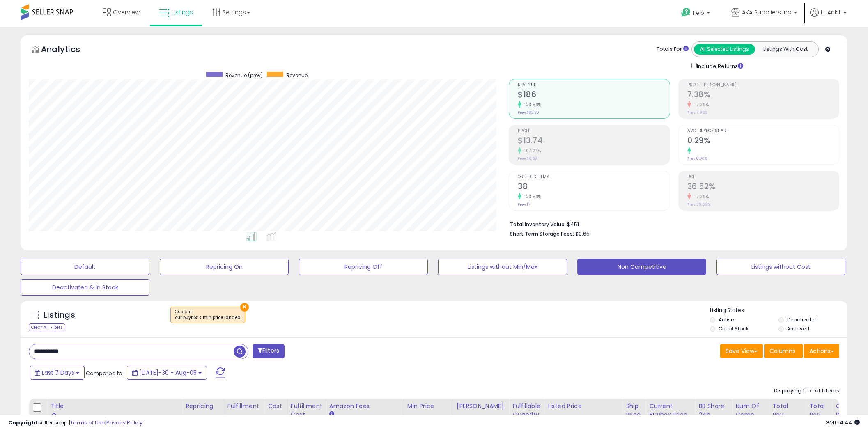  What do you see at coordinates (332, 414) in the screenshot?
I see `small: Amazon Fees.` at bounding box center [332, 414].